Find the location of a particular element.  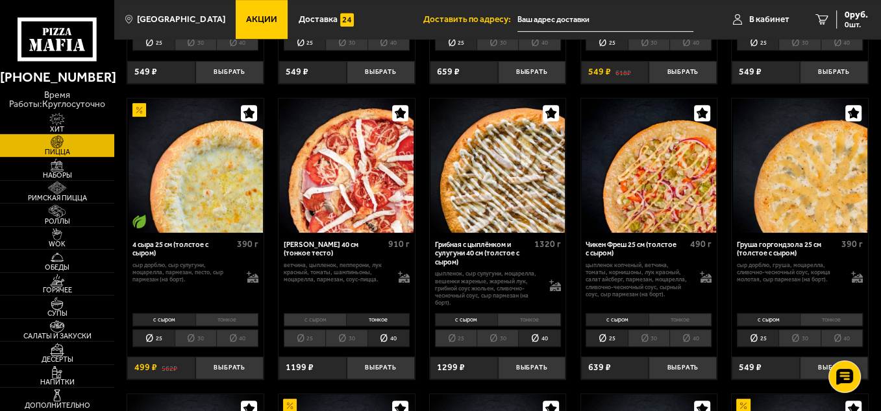

a: Петровская 40 см (тонкое тесто) is located at coordinates (347, 165).